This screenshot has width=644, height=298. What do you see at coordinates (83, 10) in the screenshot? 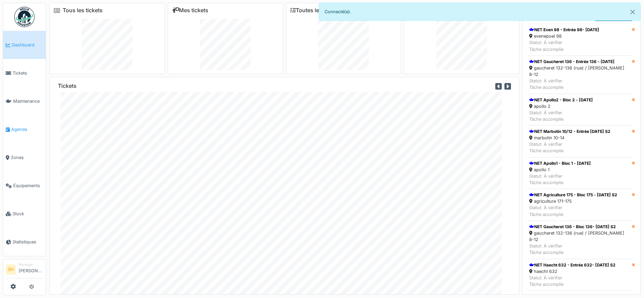
I see `a: Tous les tickets` at bounding box center [83, 10].